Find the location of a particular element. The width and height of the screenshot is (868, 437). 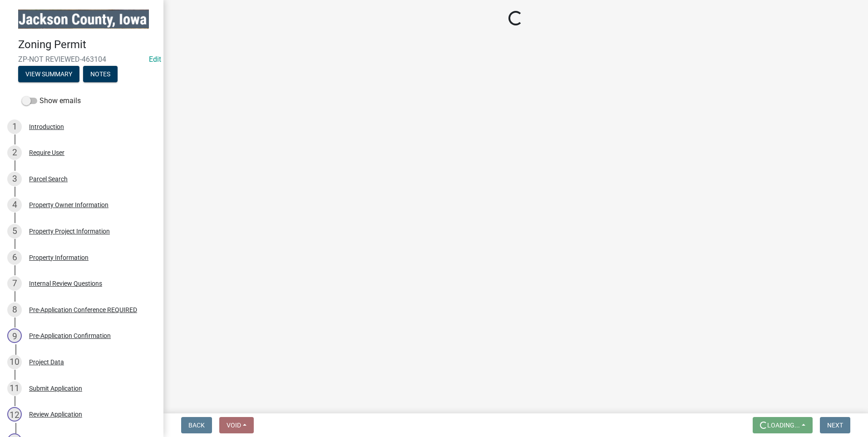

button: Loading... is located at coordinates (783, 425).